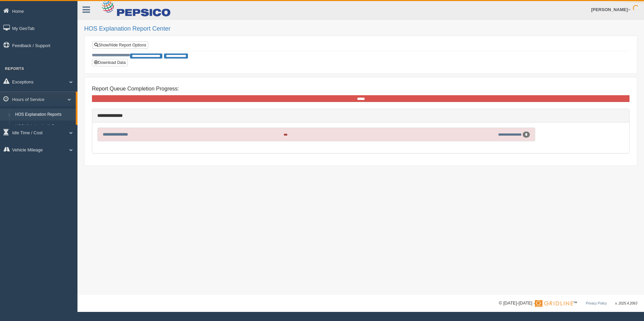 The height and width of the screenshot is (321, 644). I want to click on button: Download Data, so click(110, 63).